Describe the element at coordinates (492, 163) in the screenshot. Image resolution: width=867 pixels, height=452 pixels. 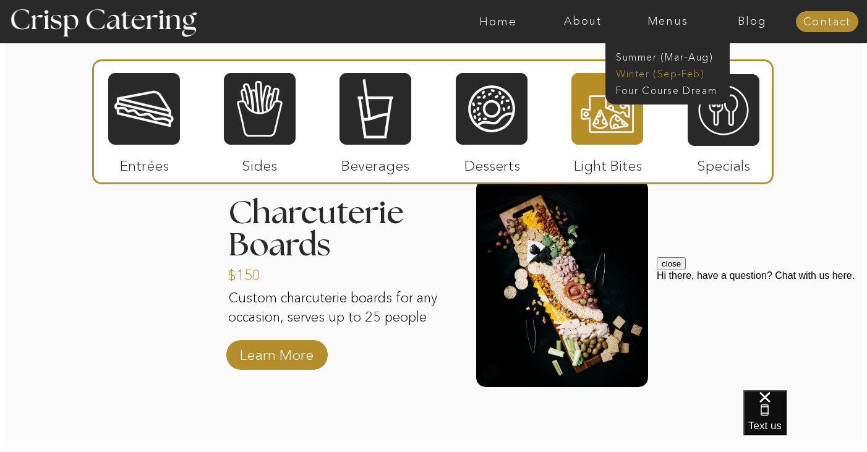
I see `p: Desserts` at that location.